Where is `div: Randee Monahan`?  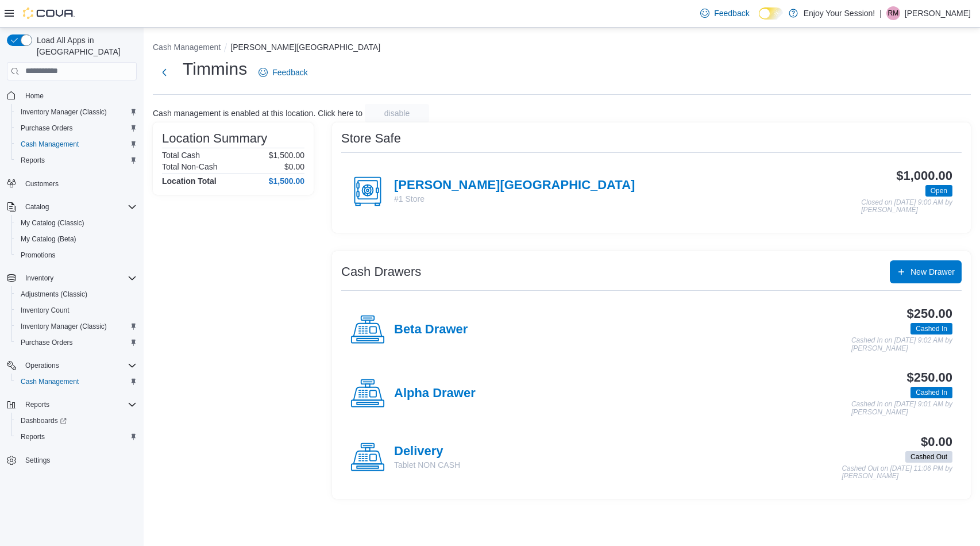
div: Randee Monahan is located at coordinates (893, 13).